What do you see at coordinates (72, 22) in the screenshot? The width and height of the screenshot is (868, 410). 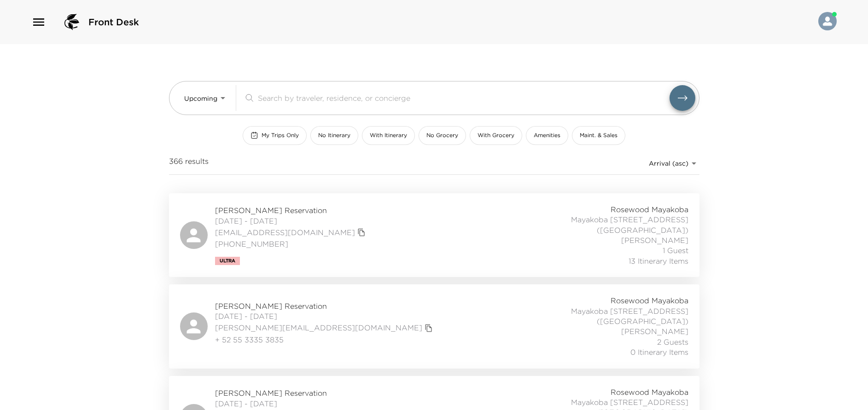 I see `img: logo` at bounding box center [72, 22].